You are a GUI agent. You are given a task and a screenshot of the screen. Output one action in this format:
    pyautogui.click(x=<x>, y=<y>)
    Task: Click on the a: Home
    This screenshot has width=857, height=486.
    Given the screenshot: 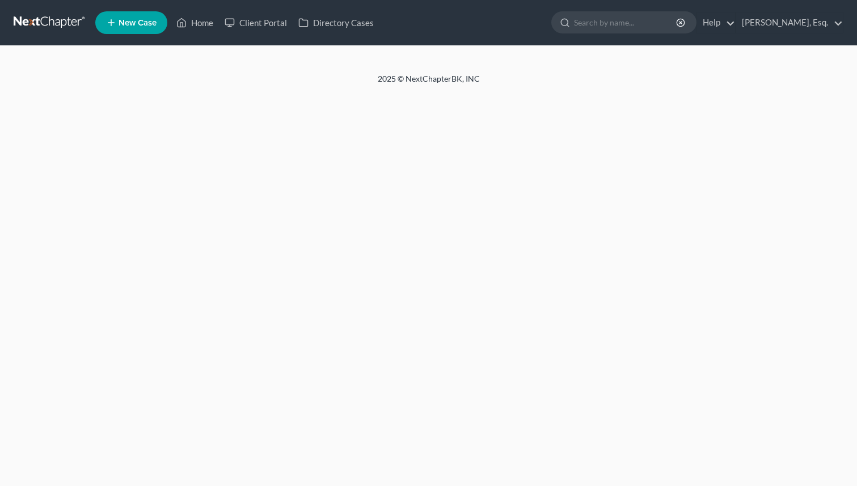 What is the action you would take?
    pyautogui.click(x=195, y=23)
    